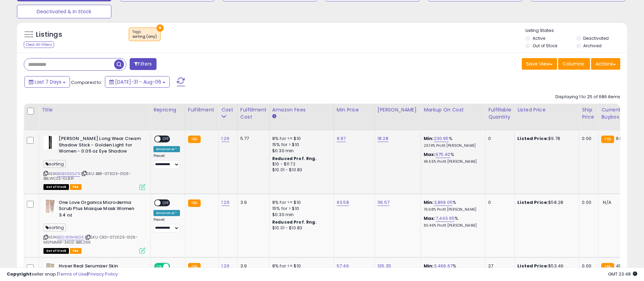  What do you see at coordinates (253, 113) in the screenshot?
I see `div: Fulfillment Cost` at bounding box center [253, 113].